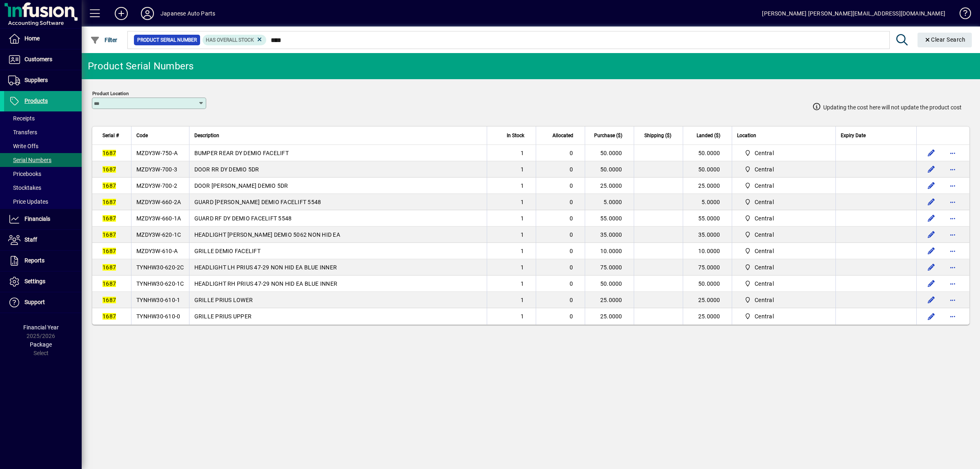  What do you see at coordinates (30, 160) in the screenshot?
I see `span: Serial Numbers` at bounding box center [30, 160].